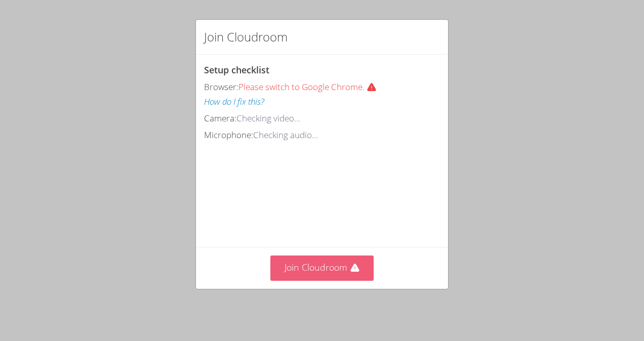 The image size is (644, 341). What do you see at coordinates (246, 37) in the screenshot?
I see `h2: Join Cloudroom` at bounding box center [246, 37].